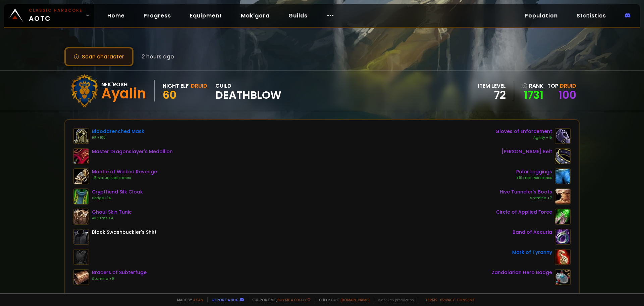 The image size is (644, 306). What do you see at coordinates (188, 299) in the screenshot?
I see `span: Made by` at bounding box center [188, 299].